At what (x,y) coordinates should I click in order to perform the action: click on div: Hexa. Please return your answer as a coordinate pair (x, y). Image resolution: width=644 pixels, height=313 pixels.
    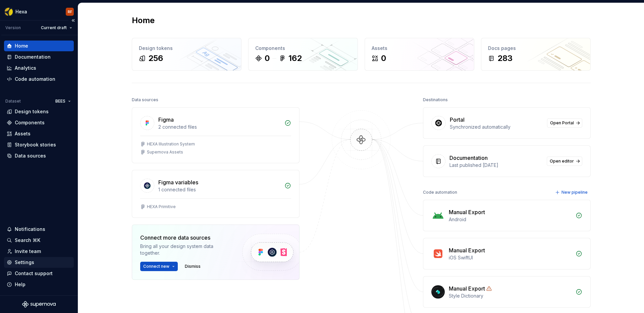
    Looking at the image, I should click on (21, 12).